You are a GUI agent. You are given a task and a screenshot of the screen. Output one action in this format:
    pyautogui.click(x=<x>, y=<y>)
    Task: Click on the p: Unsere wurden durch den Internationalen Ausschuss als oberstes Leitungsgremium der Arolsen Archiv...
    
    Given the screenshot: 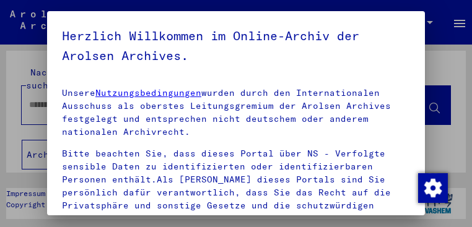 What is the action you would take?
    pyautogui.click(x=236, y=113)
    